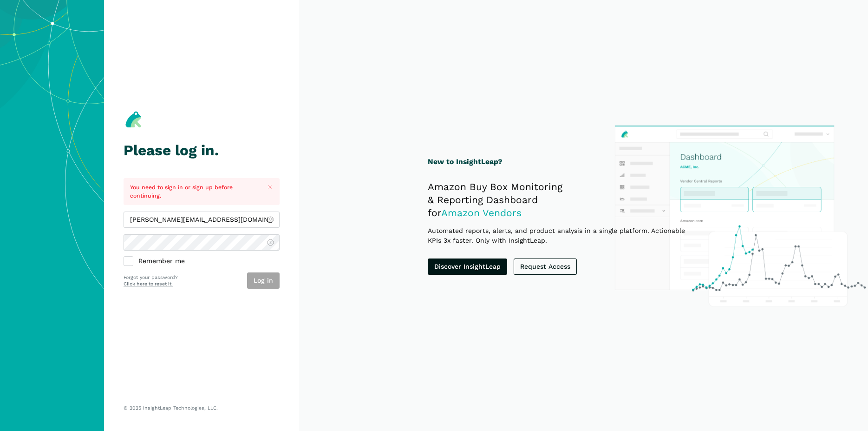  What do you see at coordinates (202, 150) in the screenshot?
I see `h1: Please log in.` at bounding box center [202, 150].